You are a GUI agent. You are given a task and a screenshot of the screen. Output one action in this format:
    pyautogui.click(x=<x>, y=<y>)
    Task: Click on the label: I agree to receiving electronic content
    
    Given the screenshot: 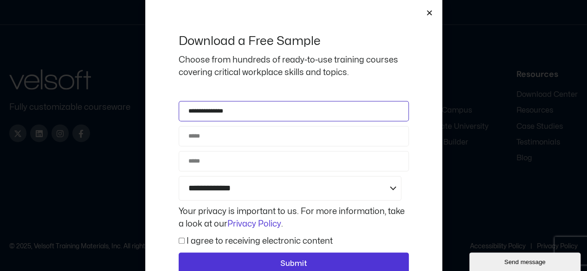 What is the action you would take?
    pyautogui.click(x=259, y=241)
    